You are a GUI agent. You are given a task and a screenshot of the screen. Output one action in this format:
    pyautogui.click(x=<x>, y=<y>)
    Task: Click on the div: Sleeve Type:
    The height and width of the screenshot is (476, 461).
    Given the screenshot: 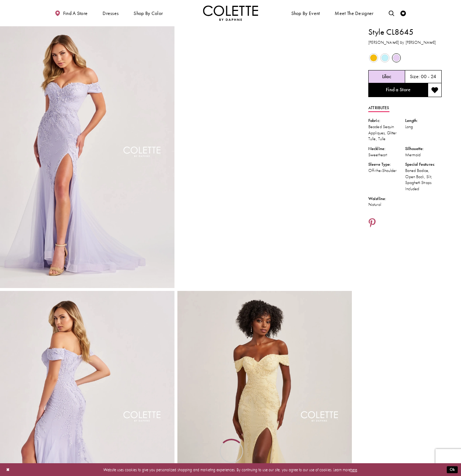 What is the action you would take?
    pyautogui.click(x=387, y=164)
    